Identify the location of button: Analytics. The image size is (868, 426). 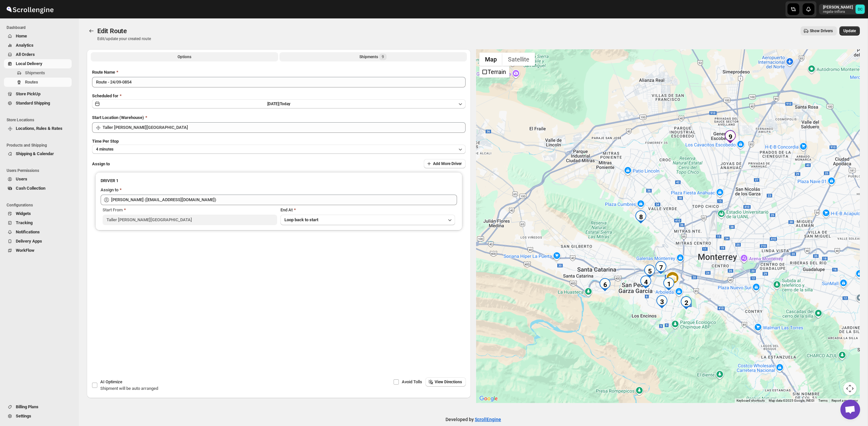
(38, 45).